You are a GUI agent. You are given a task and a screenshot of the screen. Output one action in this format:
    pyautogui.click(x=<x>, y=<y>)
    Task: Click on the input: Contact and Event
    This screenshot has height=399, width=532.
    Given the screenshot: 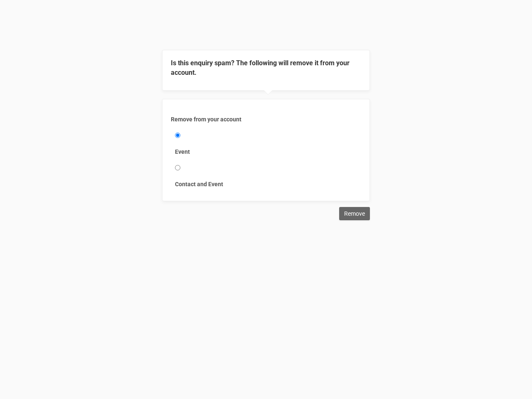 What is the action you would take?
    pyautogui.click(x=177, y=167)
    